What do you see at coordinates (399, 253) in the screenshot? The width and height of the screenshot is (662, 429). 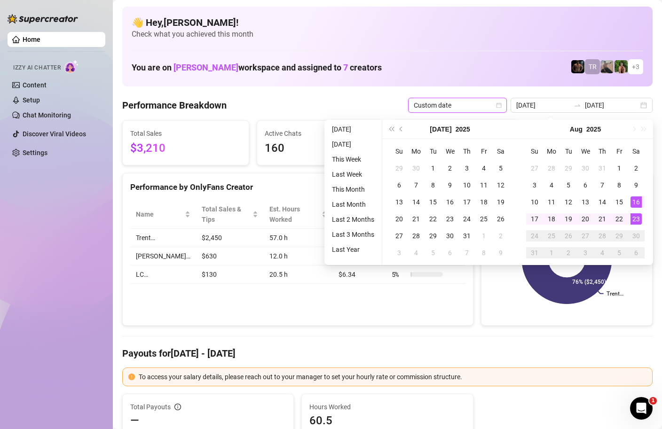 I see `td: 2025-08-03` at bounding box center [399, 253].